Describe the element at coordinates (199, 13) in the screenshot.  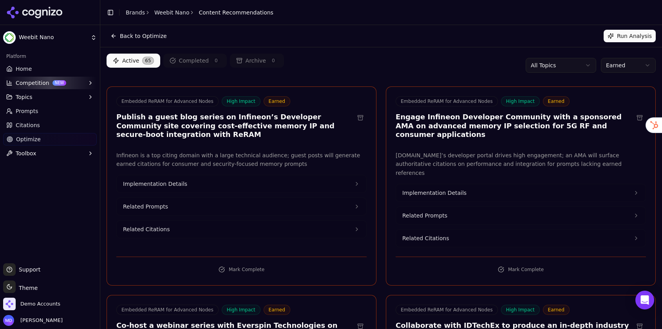
I see `nav: breadcrumb` at that location.